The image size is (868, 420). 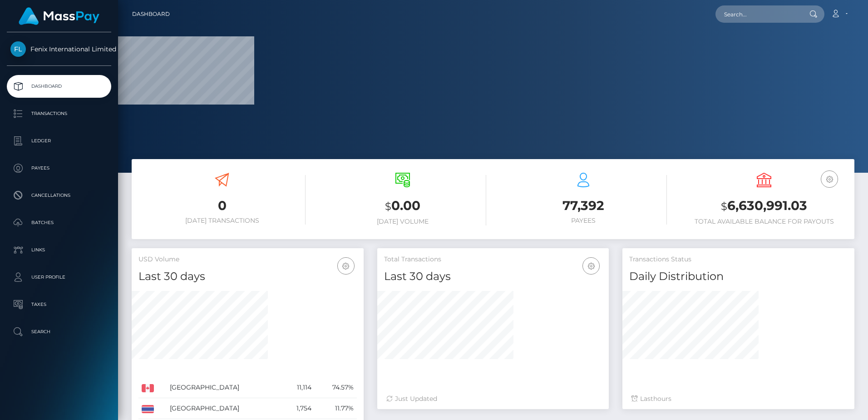 I want to click on p: Ledger, so click(x=59, y=141).